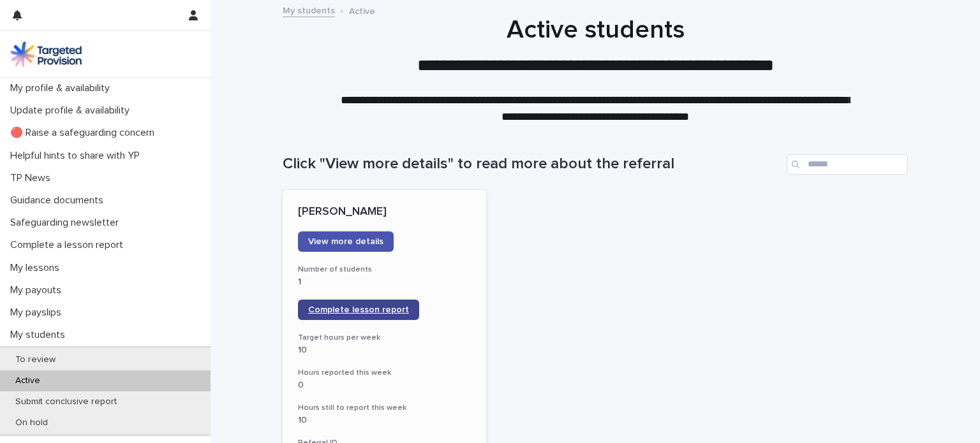  What do you see at coordinates (848, 165) in the screenshot?
I see `input: Search` at bounding box center [848, 165].